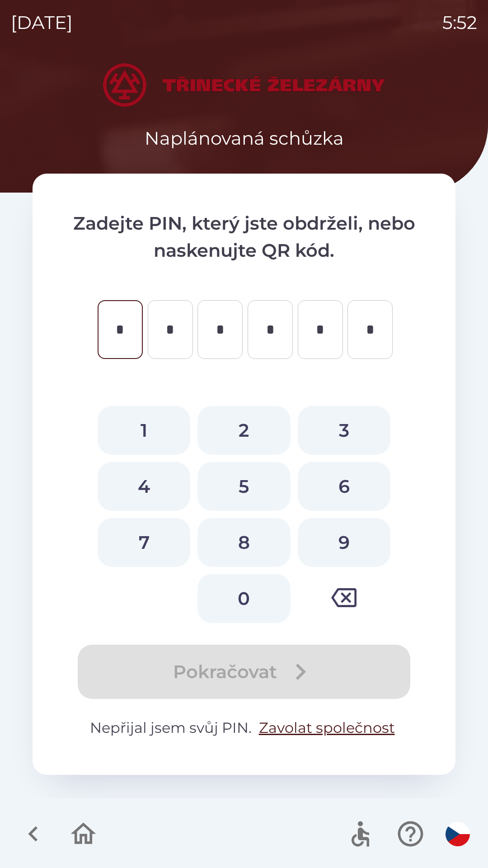  I want to click on p: Naplánovaná schůzka, so click(244, 138).